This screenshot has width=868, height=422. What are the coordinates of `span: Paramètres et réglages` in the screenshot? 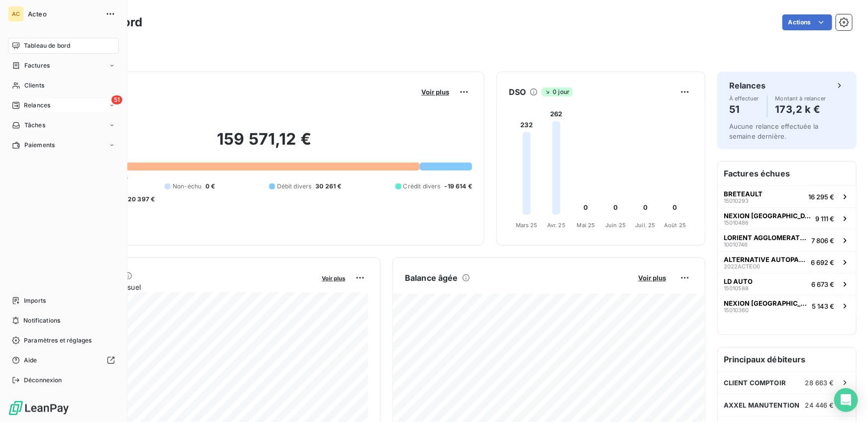 It's located at (58, 341).